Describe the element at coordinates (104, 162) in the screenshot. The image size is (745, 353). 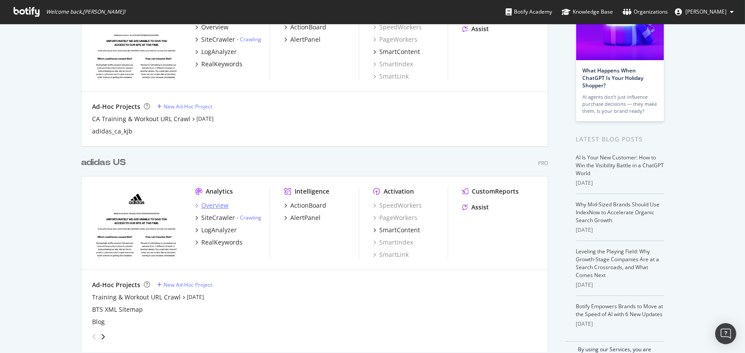
I see `div: adidas US` at that location.